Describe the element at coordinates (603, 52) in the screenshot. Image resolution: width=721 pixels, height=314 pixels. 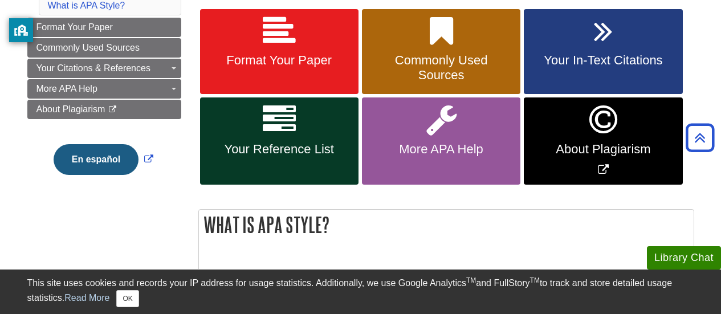
I see `a: Your In-Text Citations` at that location.